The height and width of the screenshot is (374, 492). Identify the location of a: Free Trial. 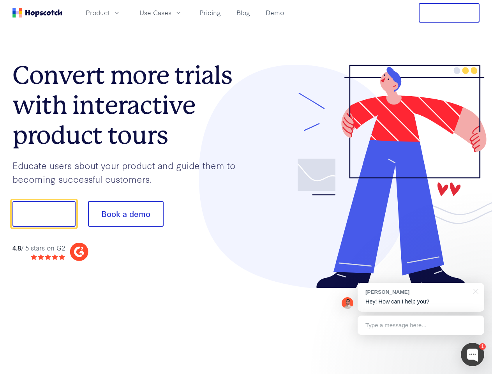
(449, 13).